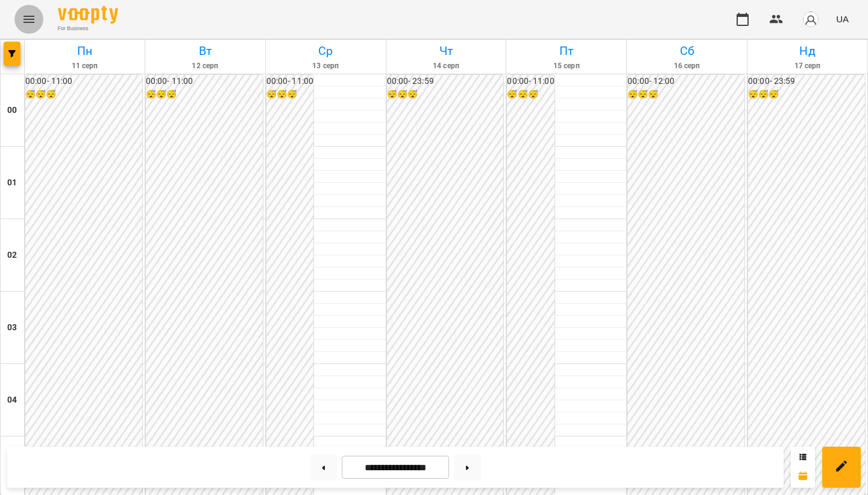 This screenshot has width=868, height=495. I want to click on img: Voopty Logo, so click(88, 15).